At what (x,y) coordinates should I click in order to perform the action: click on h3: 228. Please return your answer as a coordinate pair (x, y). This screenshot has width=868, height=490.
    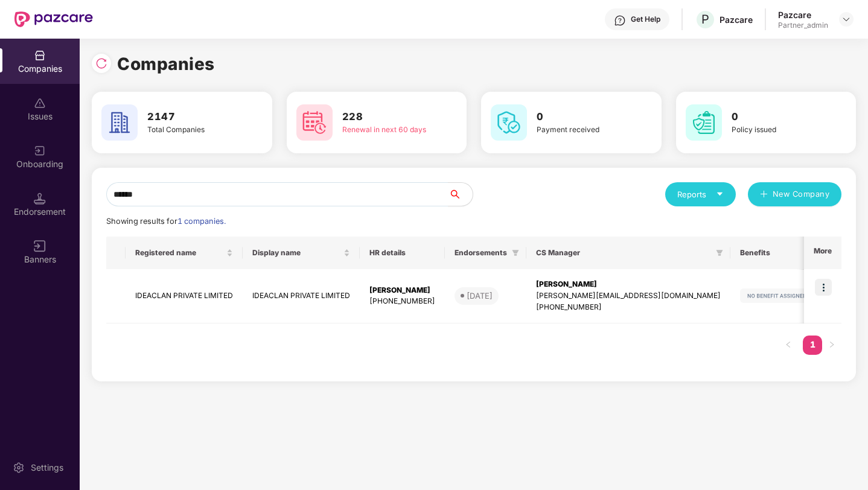
    Looking at the image, I should click on (387, 117).